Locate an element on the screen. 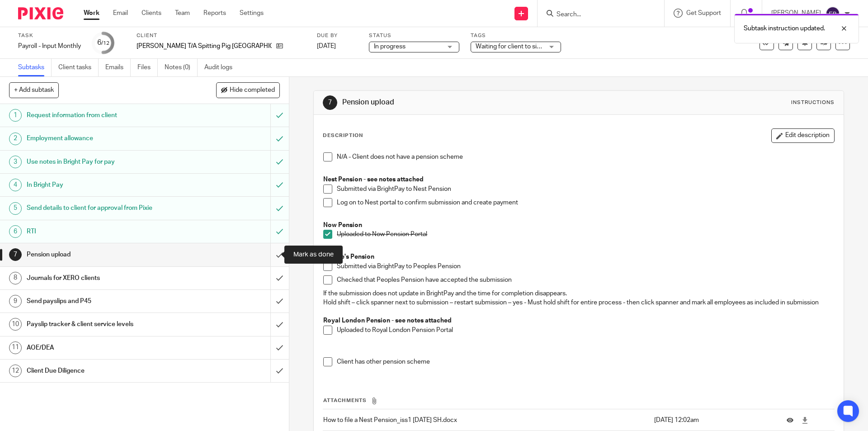  div: 4 is located at coordinates (15, 185).